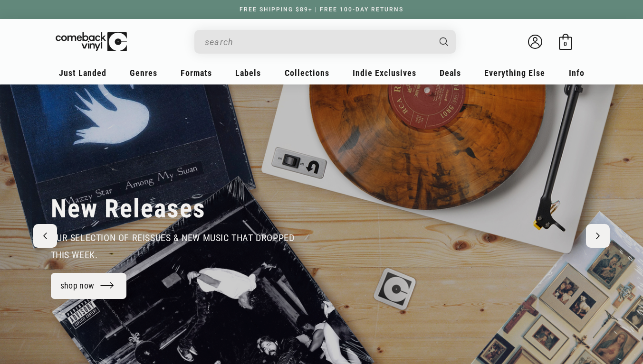 Image resolution: width=643 pixels, height=364 pixels. I want to click on span: 0, so click(565, 44).